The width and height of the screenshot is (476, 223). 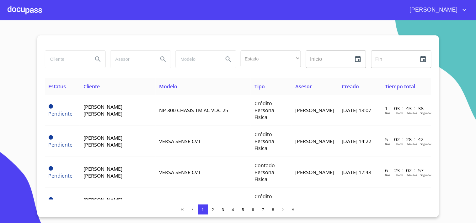 What do you see at coordinates (92, 87) in the screenshot?
I see `span: Cliente` at bounding box center [92, 87].